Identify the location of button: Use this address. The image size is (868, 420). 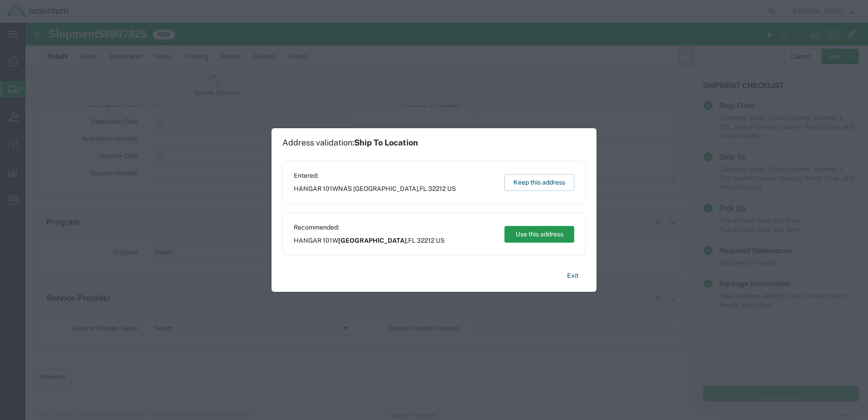
(539, 234).